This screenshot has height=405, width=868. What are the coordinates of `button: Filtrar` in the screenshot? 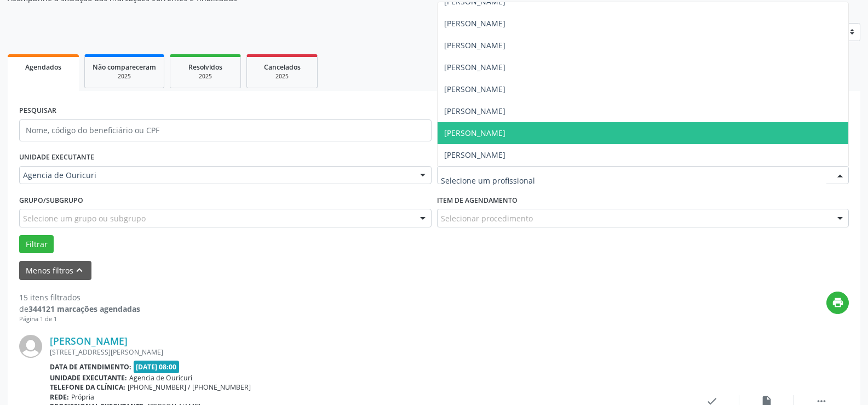 It's located at (36, 244).